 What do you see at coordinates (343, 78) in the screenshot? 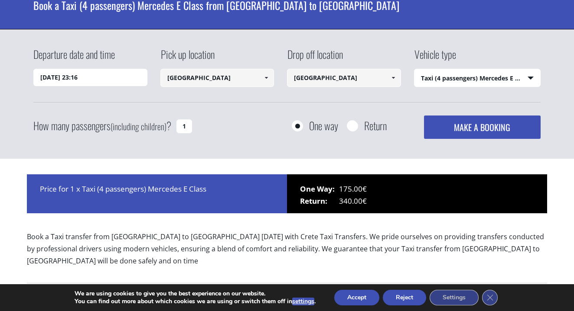
I see `input: Select drop-off location` at bounding box center [343, 78].